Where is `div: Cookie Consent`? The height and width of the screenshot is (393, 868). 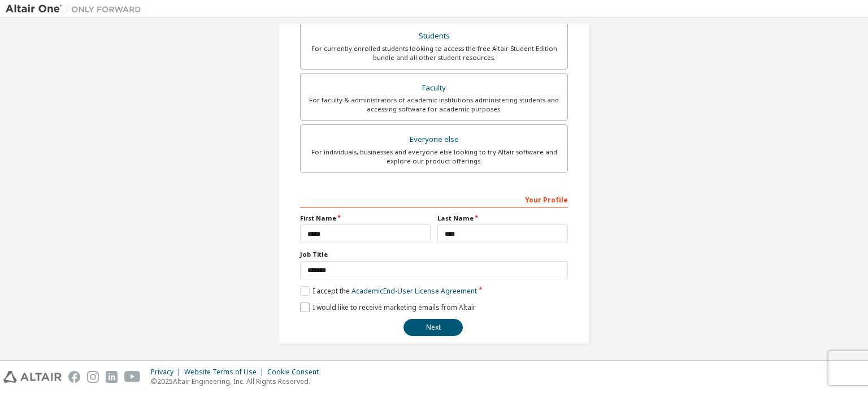 div: Cookie Consent is located at coordinates (296, 372).